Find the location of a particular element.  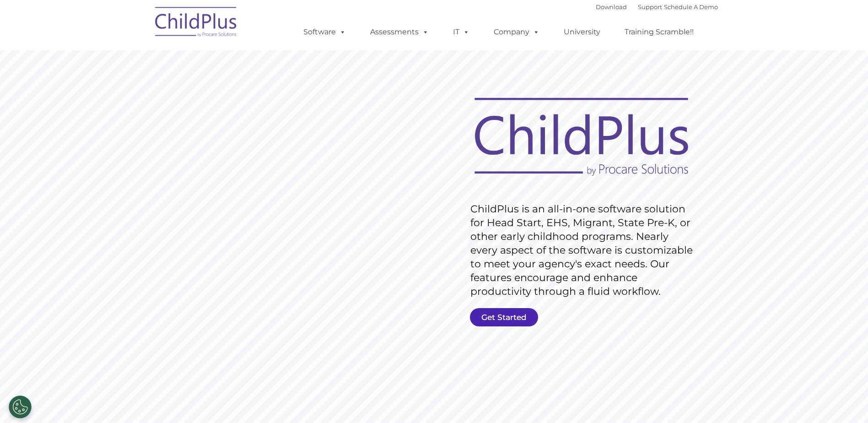

a: IT is located at coordinates (461, 32).